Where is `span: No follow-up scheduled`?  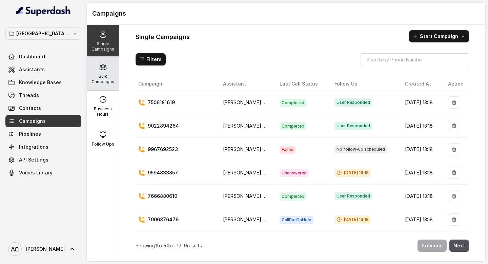 span: No follow-up scheduled is located at coordinates (360, 149).